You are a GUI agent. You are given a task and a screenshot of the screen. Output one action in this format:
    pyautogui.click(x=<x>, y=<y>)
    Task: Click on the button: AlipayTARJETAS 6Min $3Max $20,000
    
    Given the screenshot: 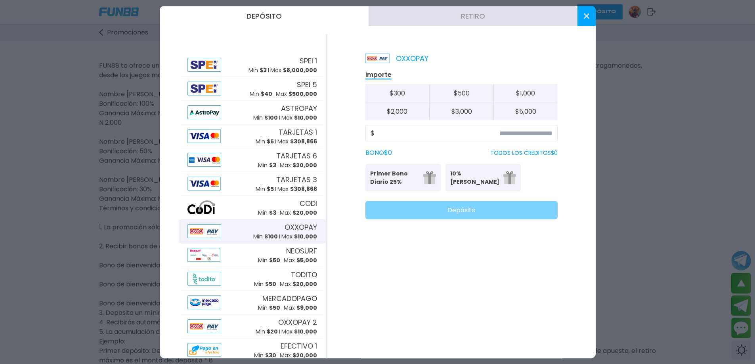 What is the action you would take?
    pyautogui.click(x=252, y=160)
    